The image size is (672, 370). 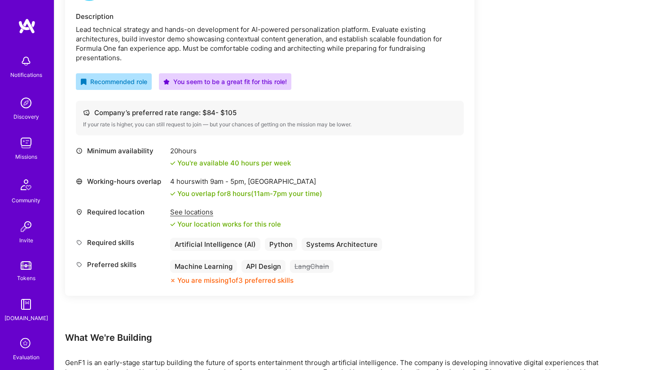 What do you see at coordinates (26, 344) in the screenshot?
I see `i: icon SelectionTeam` at bounding box center [26, 344].